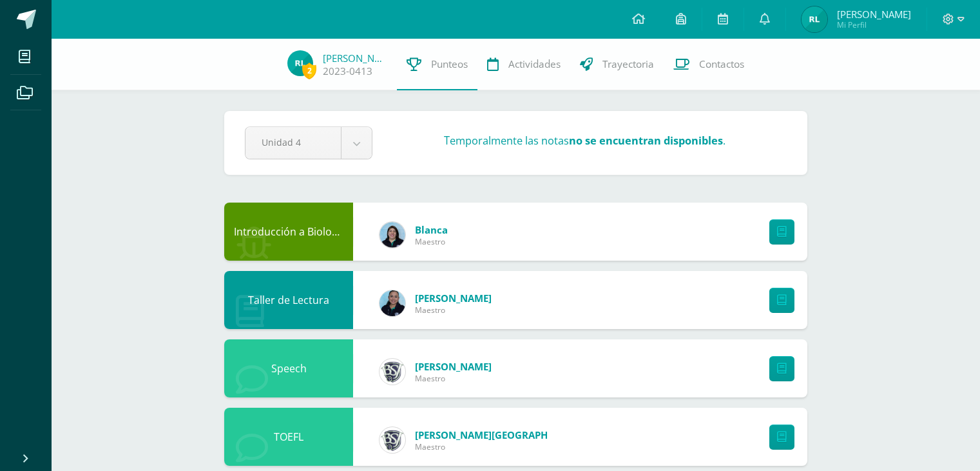  Describe the element at coordinates (584, 140) in the screenshot. I see `h3: Temporalmente las notas .` at that location.